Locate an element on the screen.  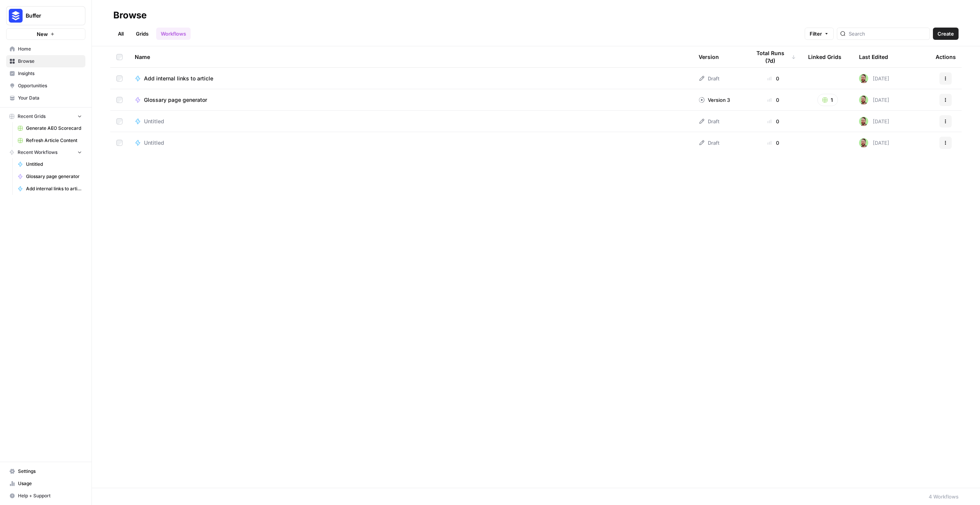
span: Refresh Article Content is located at coordinates (54, 141).